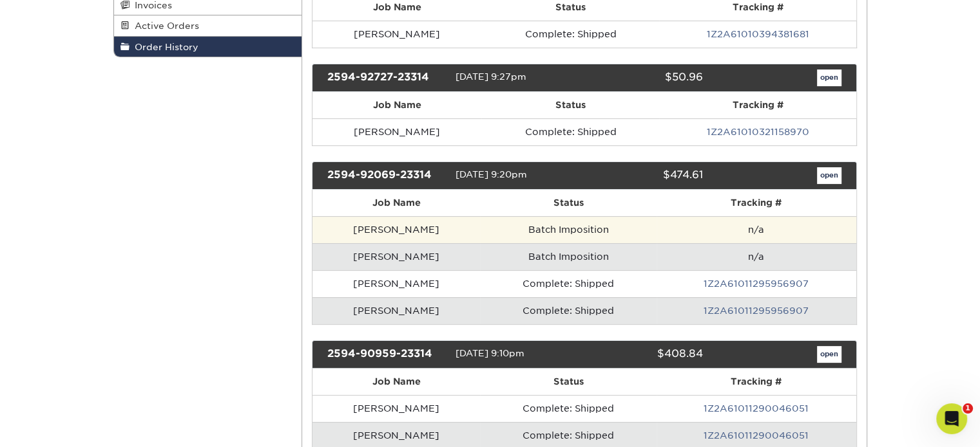  What do you see at coordinates (387, 355) in the screenshot?
I see `div: 2594-90959-23314` at bounding box center [387, 355].